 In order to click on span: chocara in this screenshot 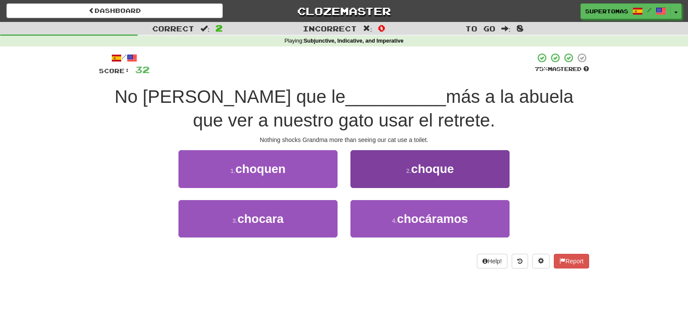, I will do `click(260, 219)`.